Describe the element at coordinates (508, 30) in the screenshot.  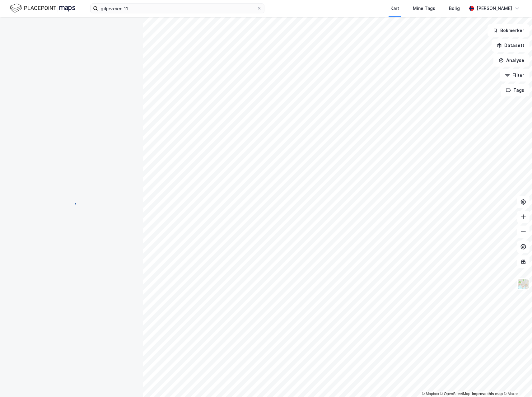
I see `button: Bokmerker` at that location.